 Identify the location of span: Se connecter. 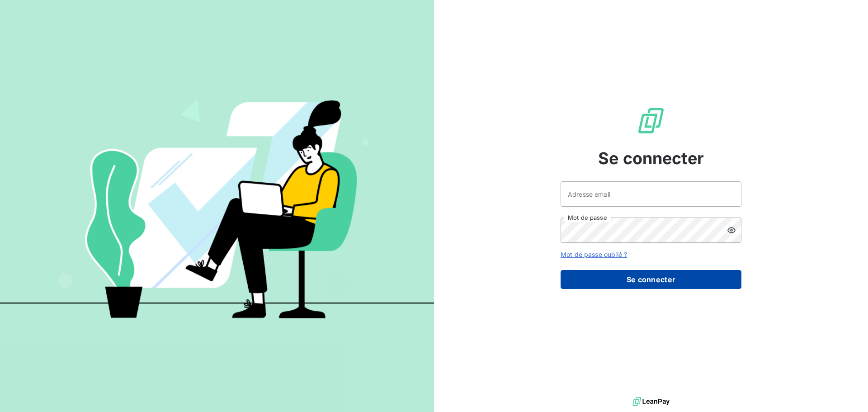
(651, 158).